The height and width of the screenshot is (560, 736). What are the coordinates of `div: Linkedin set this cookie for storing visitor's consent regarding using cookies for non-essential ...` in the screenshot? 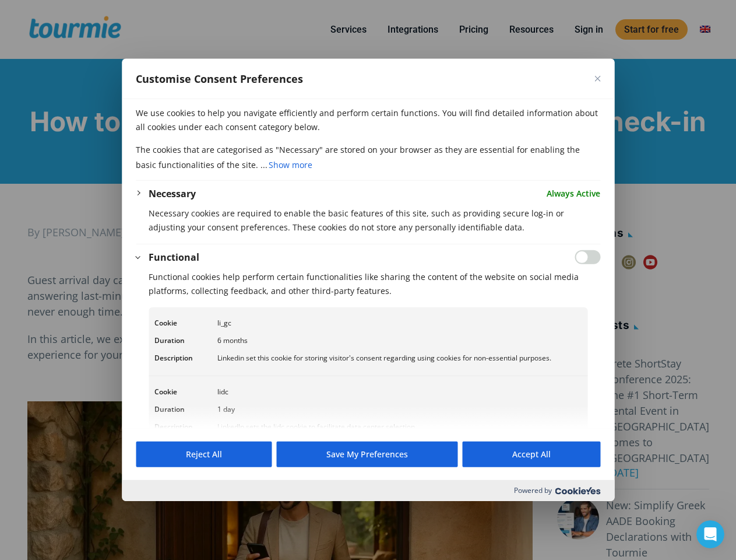 It's located at (399, 358).